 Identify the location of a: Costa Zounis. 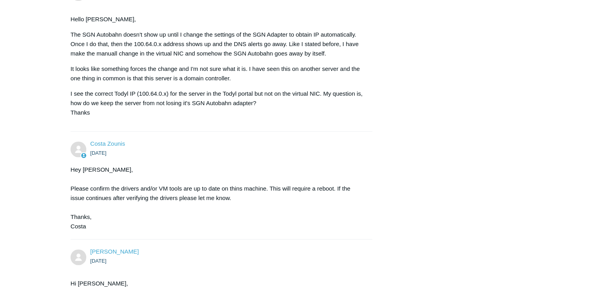
(108, 143).